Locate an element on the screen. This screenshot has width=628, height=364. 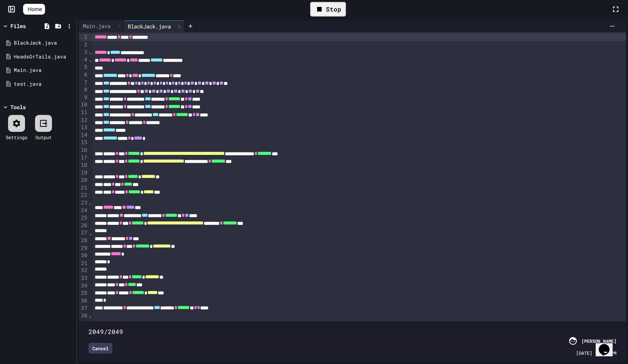
div: 8 is located at coordinates (83, 90).